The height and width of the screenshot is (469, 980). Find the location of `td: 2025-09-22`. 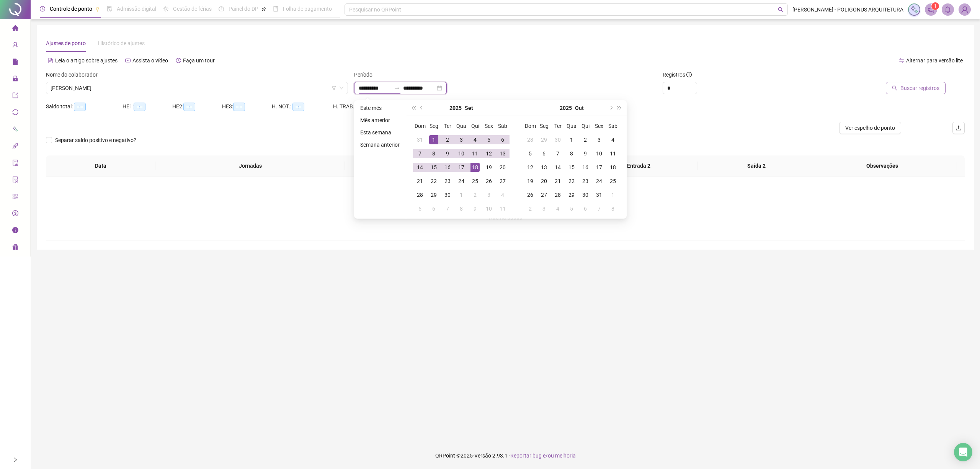

td: 2025-09-22 is located at coordinates (433, 181).